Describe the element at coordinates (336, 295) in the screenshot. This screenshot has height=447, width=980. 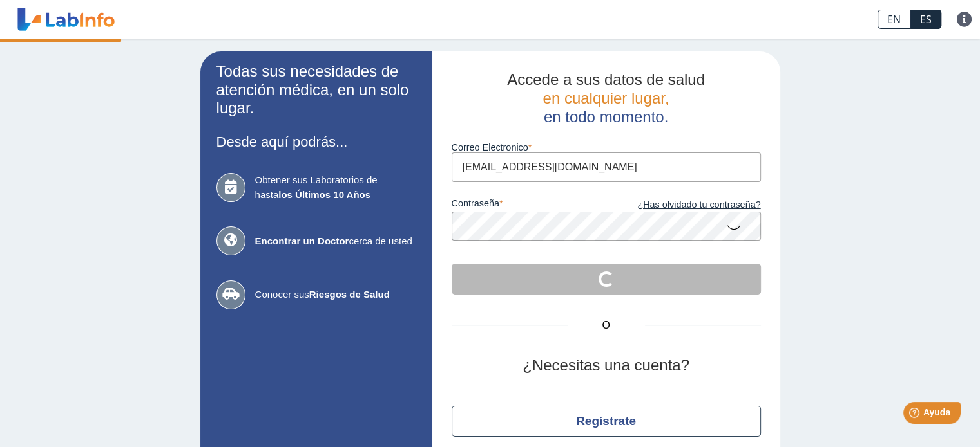
I see `span: Conocer sus` at that location.